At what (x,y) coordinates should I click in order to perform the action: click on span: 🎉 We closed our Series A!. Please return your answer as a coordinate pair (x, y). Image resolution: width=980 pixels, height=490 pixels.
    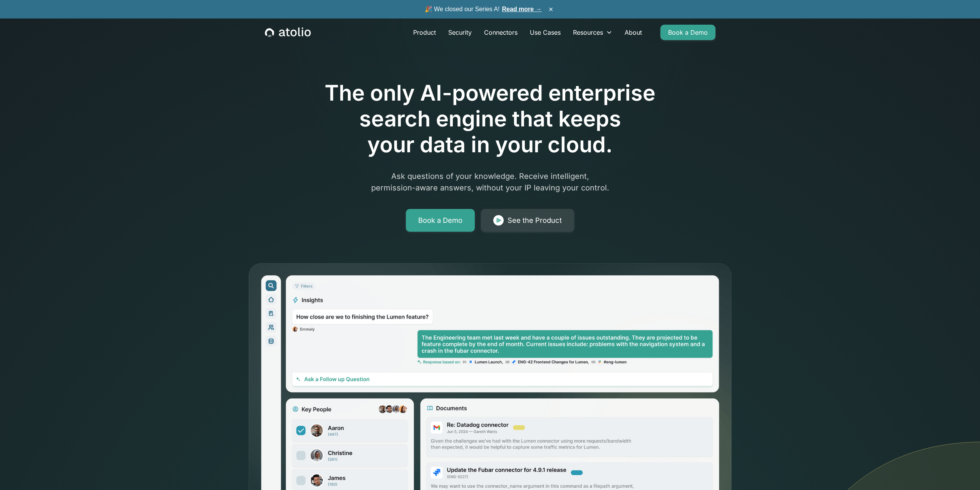
    Looking at the image, I should click on (483, 9).